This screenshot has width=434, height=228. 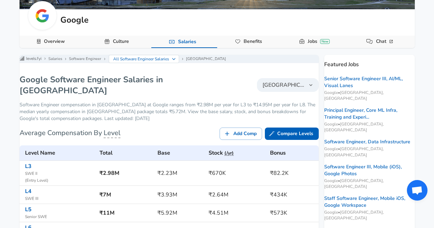 I want to click on h6: Stock, so click(x=236, y=153).